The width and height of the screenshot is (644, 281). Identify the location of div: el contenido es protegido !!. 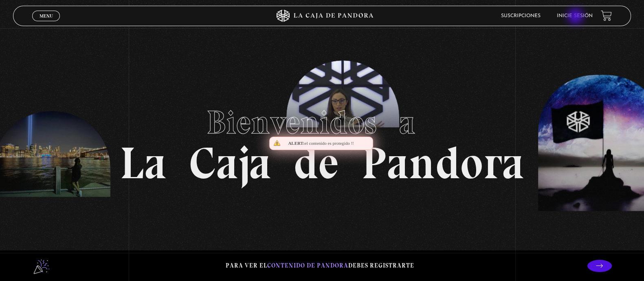
(321, 143).